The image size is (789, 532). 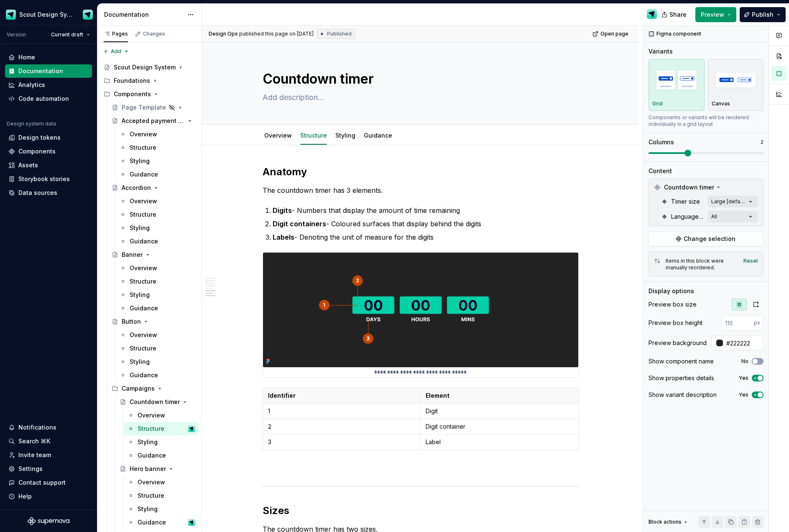 I want to click on button: Large [default], so click(x=733, y=201).